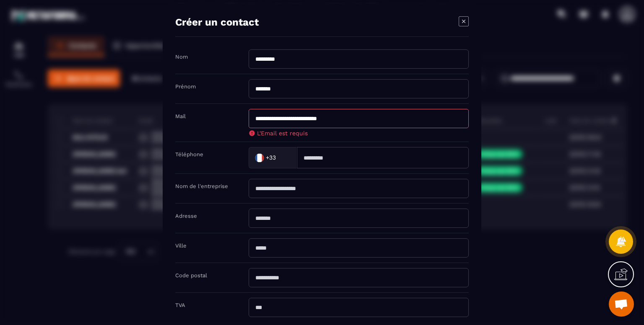 This screenshot has height=325, width=644. I want to click on span: +33, so click(271, 158).